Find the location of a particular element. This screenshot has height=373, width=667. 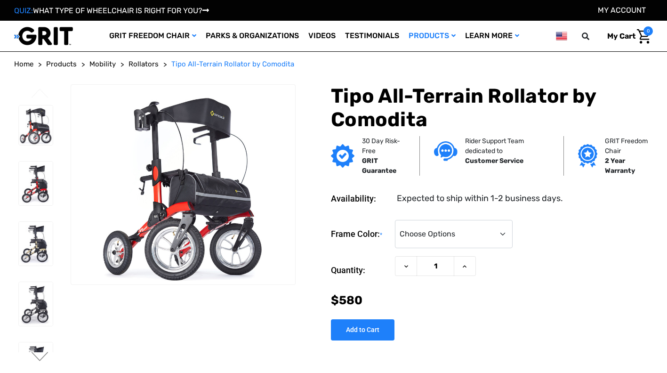

a: Cart with 0 items is located at coordinates (626, 36).